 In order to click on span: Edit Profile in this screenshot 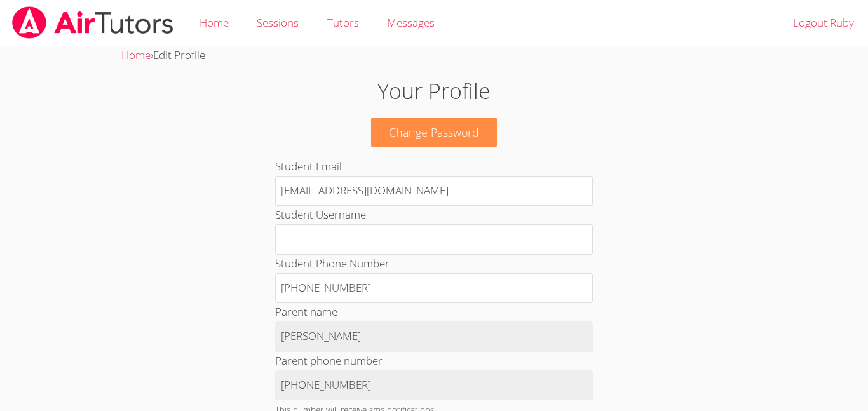, I will do `click(179, 55)`.